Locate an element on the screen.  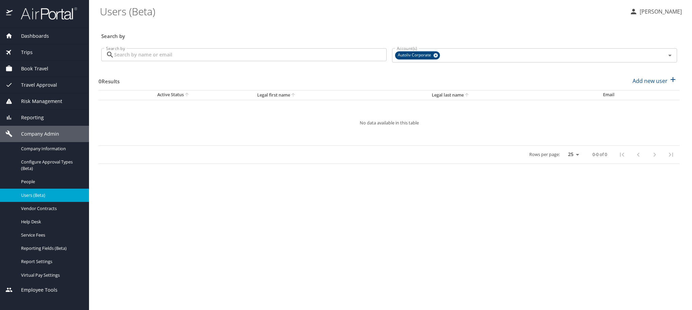
span: Reporting Fields (Beta) is located at coordinates (51, 248).